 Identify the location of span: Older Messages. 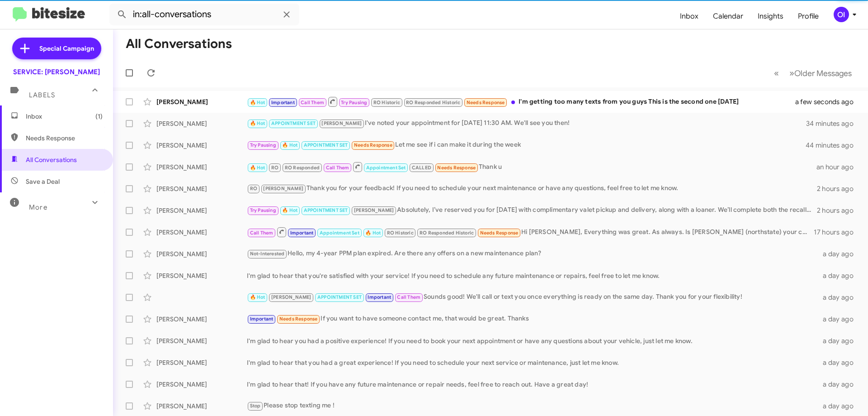
(823, 73).